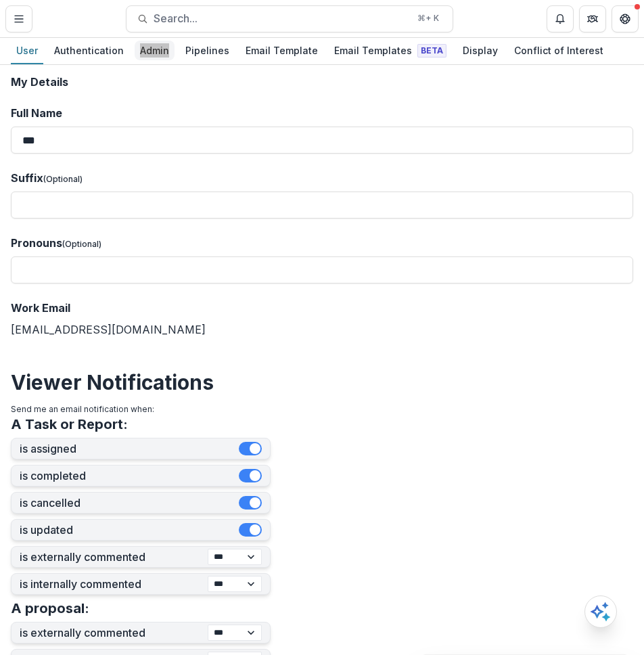 The image size is (644, 655). What do you see at coordinates (281, 50) in the screenshot?
I see `div: Email Template` at bounding box center [281, 50].